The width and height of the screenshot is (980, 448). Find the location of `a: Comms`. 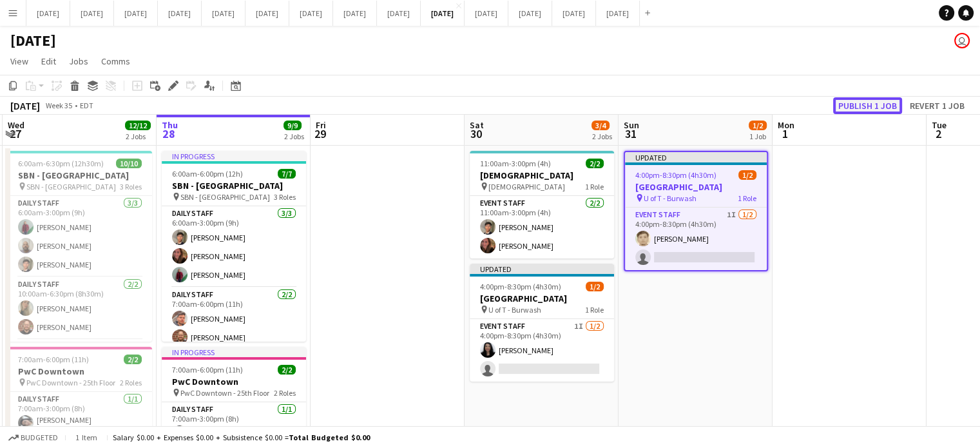

a: Comms is located at coordinates (115, 61).